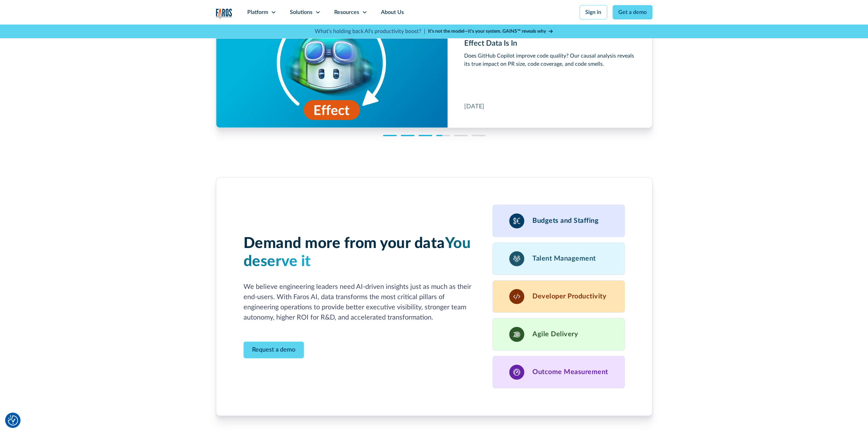  I want to click on h3: Talent Management, so click(564, 259).